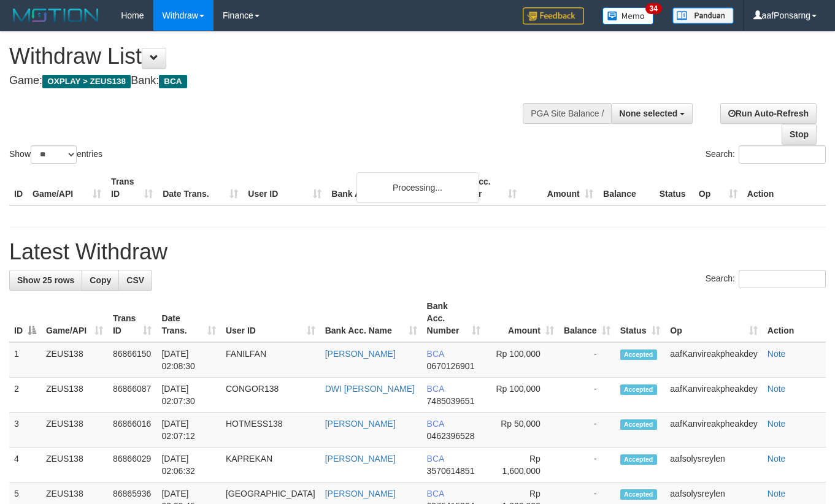 This screenshot has width=835, height=504. I want to click on button: None selected, so click(651, 114).